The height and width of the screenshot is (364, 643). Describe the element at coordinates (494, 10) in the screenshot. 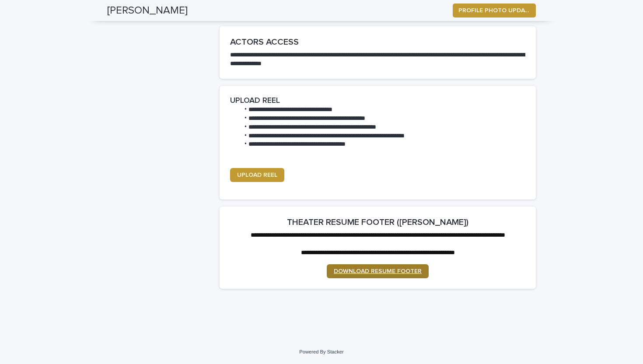

I see `button: PROFILE PHOTO UPDATE` at that location.